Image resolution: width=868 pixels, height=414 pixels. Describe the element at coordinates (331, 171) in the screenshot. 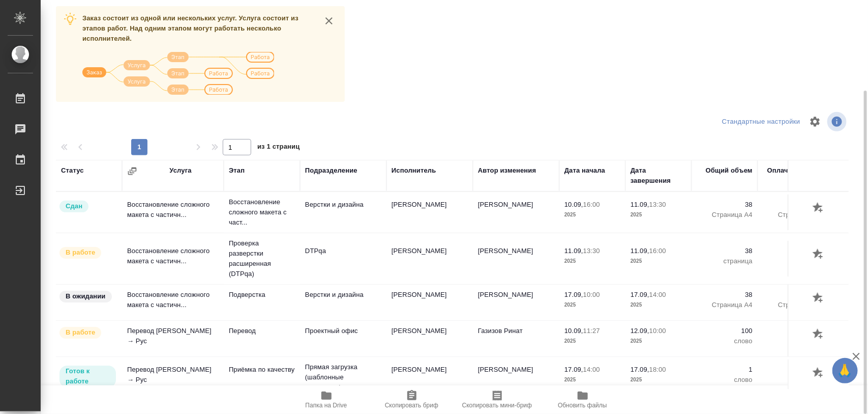

I see `div: Подразделение` at that location.